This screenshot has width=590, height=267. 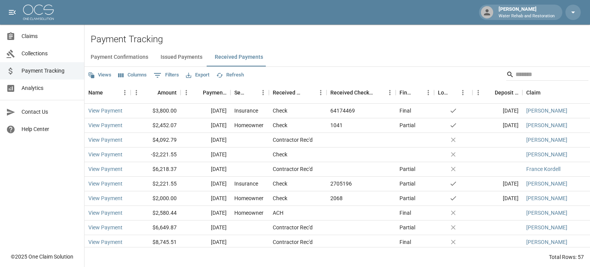 I want to click on div: ACH, so click(x=278, y=213).